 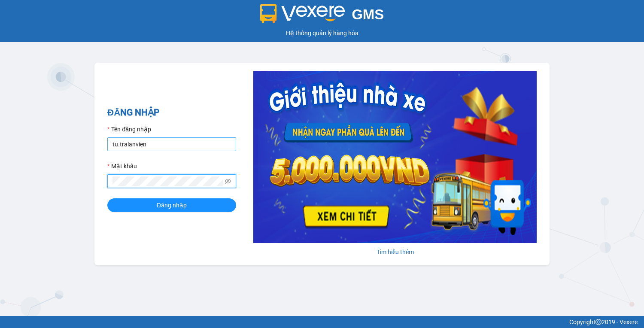 I want to click on span: eye-invisible, so click(x=228, y=181).